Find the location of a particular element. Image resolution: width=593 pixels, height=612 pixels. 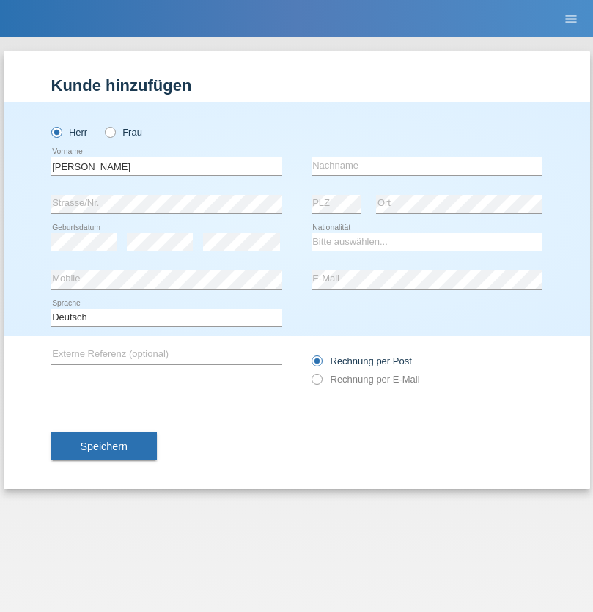

label: Herr is located at coordinates (70, 132).